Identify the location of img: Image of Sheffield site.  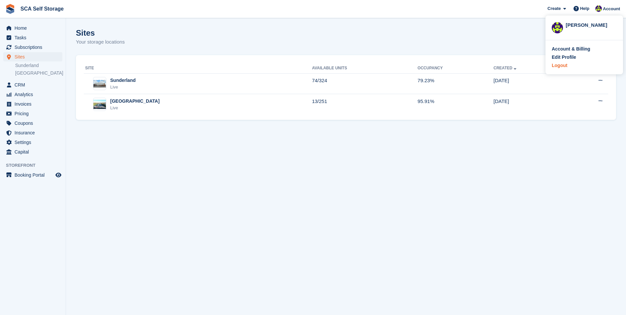
(100, 104).